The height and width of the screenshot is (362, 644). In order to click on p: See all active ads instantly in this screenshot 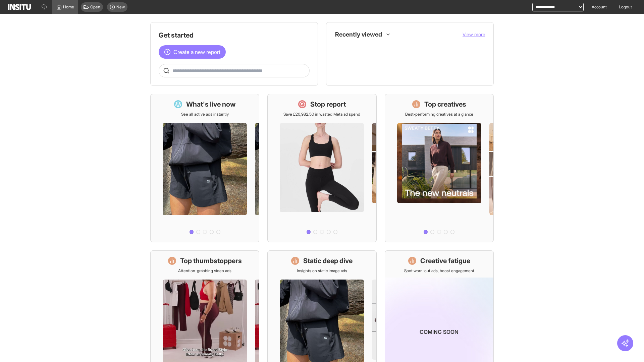, I will do `click(205, 114)`.